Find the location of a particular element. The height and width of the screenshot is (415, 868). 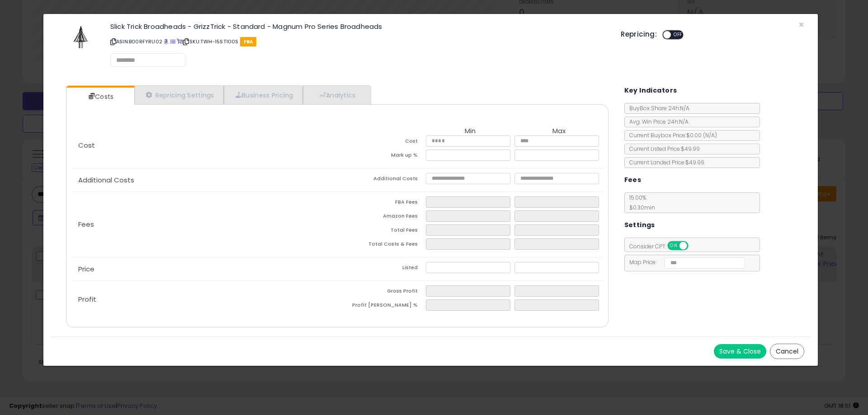

span: FBA is located at coordinates (249, 42).